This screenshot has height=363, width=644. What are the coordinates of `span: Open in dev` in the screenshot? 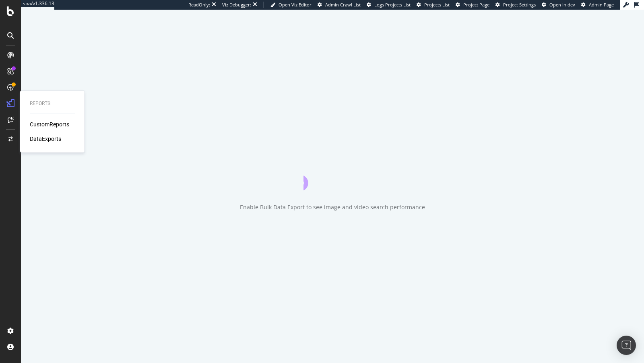 It's located at (563, 4).